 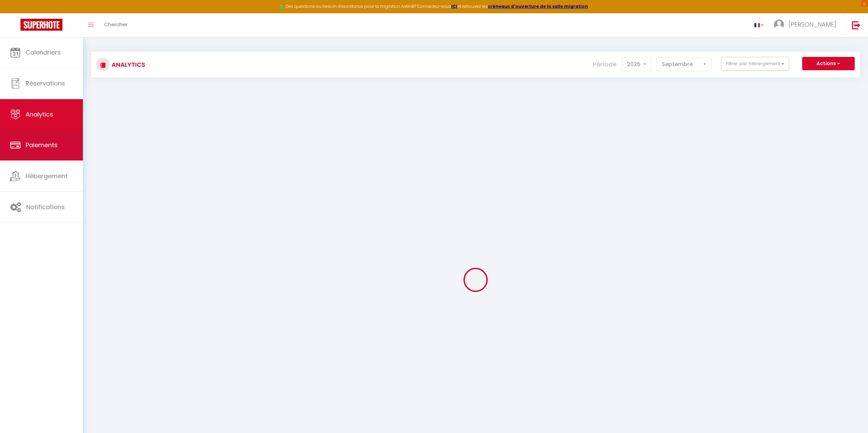 What do you see at coordinates (538, 6) in the screenshot?
I see `a: créneaux d'ouverture de la salle migration` at bounding box center [538, 6].